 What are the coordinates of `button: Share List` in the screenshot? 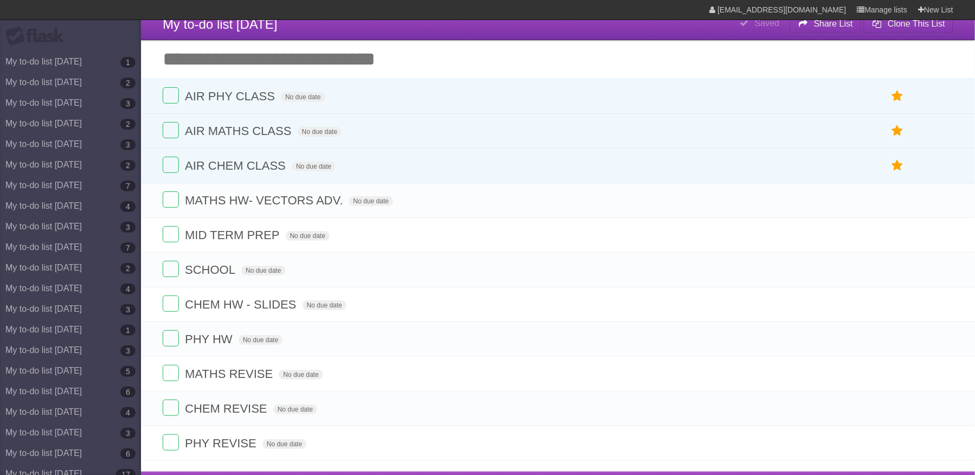 It's located at (826, 24).